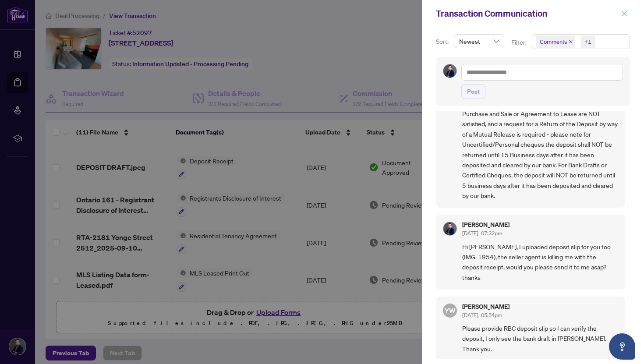 Image resolution: width=644 pixels, height=364 pixels. I want to click on span: Please provide RBC deposit slip so I can verify the deposit, I only see the bank draft in [PERSON..., so click(539, 339).